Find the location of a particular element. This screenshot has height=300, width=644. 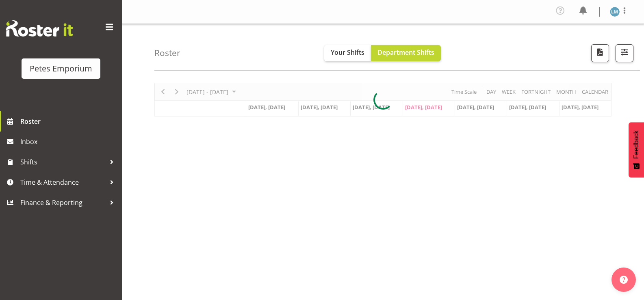

span: Inbox is located at coordinates (69, 142).